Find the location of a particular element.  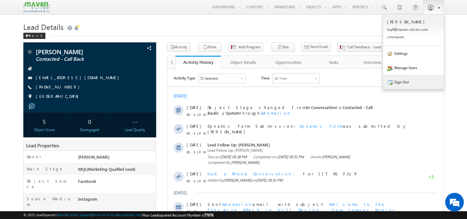

a: Manage Users is located at coordinates (414, 68).